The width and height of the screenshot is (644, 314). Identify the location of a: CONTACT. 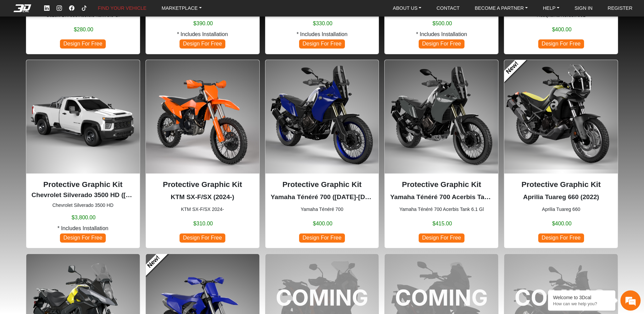
(448, 8).